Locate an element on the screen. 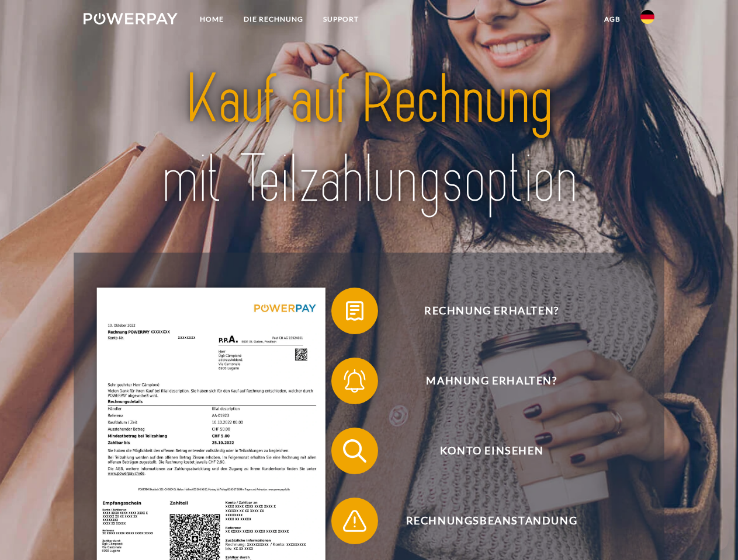 The width and height of the screenshot is (738, 560). a: SUPPORT is located at coordinates (341, 19).